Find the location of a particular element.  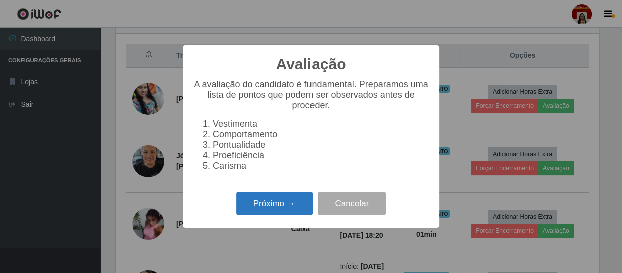

button: Próximo → is located at coordinates (274, 203).